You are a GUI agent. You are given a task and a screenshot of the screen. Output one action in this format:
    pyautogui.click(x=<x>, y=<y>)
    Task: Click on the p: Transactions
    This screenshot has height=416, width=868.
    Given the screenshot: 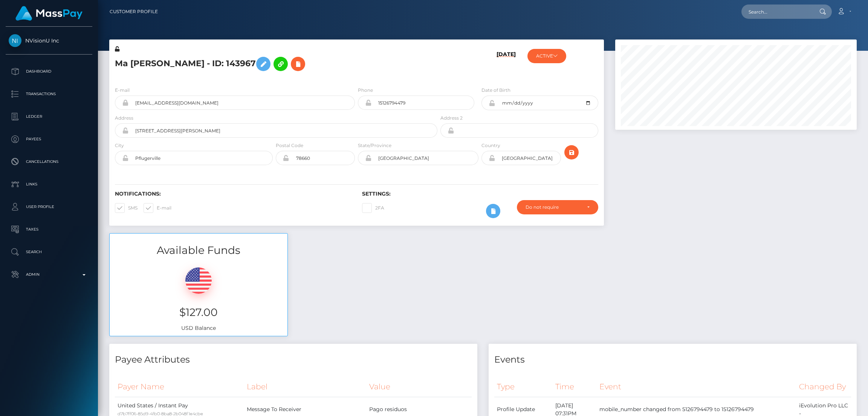 What is the action you would take?
    pyautogui.click(x=49, y=94)
    